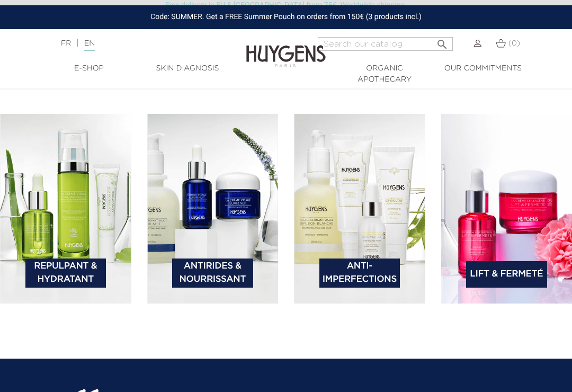 This screenshot has width=572, height=392. Describe the element at coordinates (507, 274) in the screenshot. I see `a: Lift & Fermeté` at that location.